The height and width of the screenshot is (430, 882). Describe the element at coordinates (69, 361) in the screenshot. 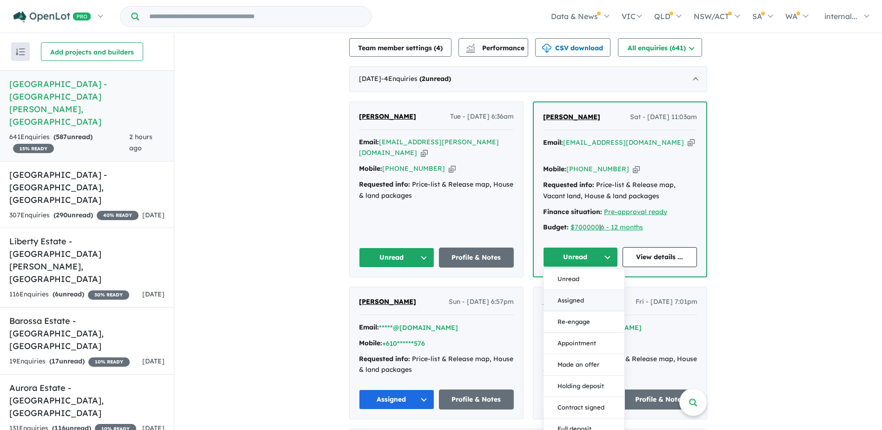

I see `div: 19 Enquir ies` at that location.